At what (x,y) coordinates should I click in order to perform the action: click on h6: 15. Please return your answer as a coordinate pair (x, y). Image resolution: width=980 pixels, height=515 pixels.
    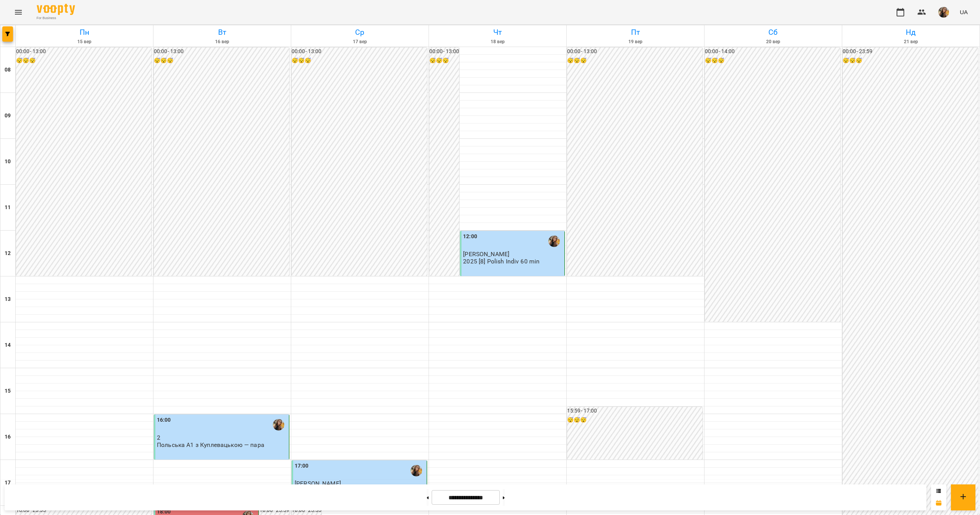
    Looking at the image, I should click on (8, 391).